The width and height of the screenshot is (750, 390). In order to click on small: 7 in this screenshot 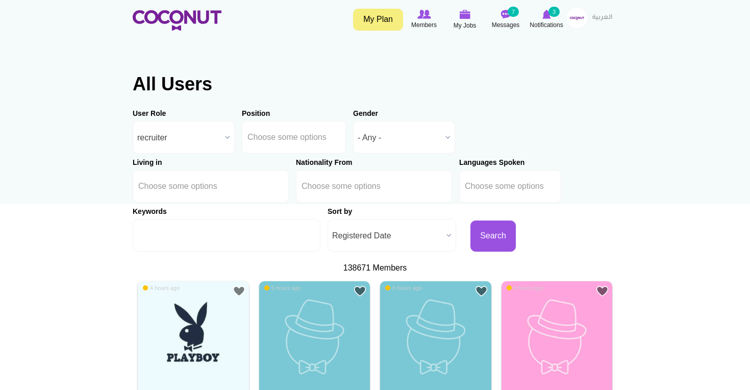, I will do `click(513, 12)`.